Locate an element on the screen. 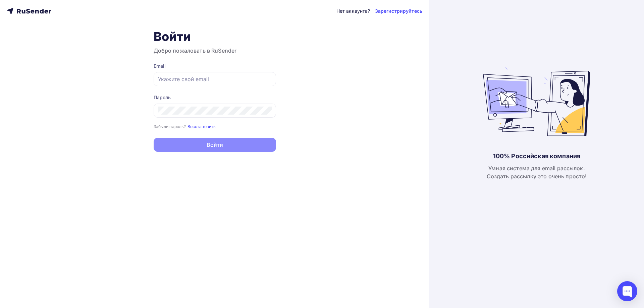 The height and width of the screenshot is (308, 644). div: Пароль is located at coordinates (215, 97).